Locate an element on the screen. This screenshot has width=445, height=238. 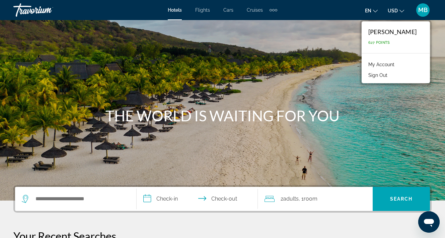
span: Cruises is located at coordinates (255, 10).